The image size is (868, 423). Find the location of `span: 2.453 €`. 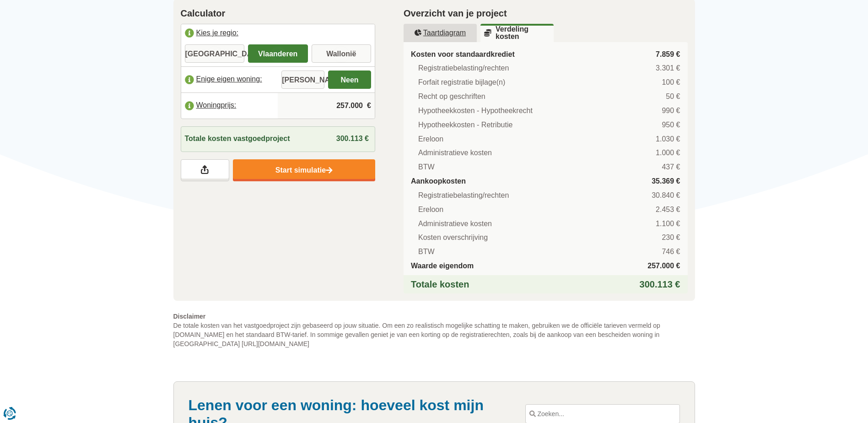

span: 2.453 € is located at coordinates (667, 209).